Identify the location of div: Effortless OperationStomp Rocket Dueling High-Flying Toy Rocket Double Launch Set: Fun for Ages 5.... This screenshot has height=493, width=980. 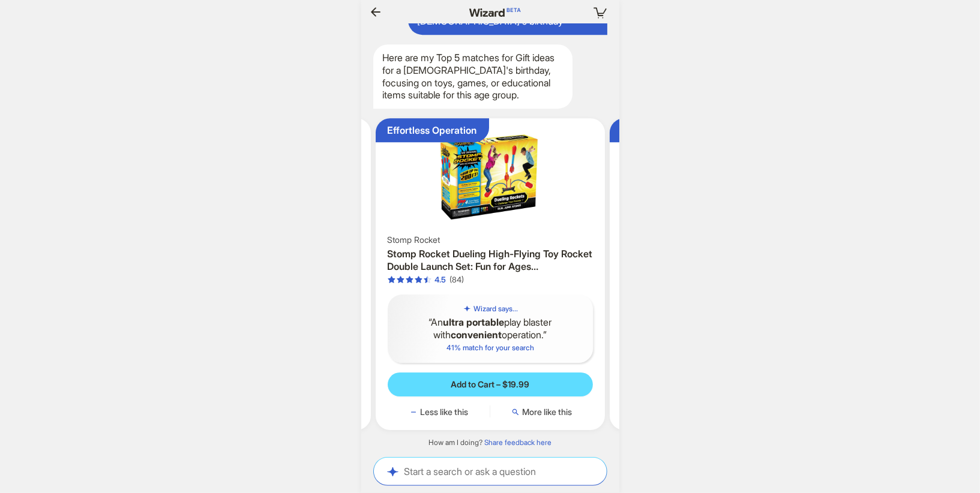
(490, 274).